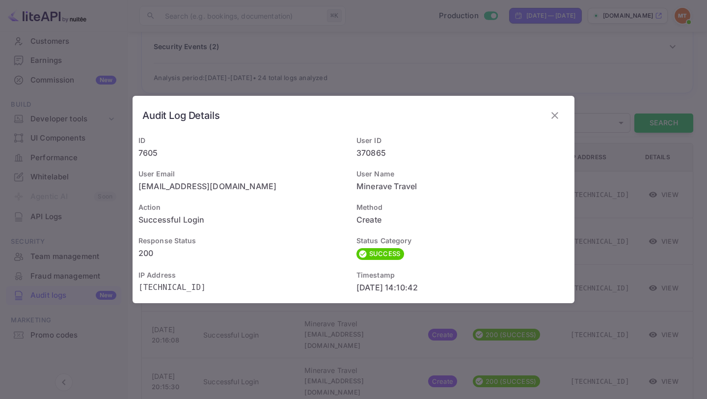  I want to click on h6: User Email, so click(245, 174).